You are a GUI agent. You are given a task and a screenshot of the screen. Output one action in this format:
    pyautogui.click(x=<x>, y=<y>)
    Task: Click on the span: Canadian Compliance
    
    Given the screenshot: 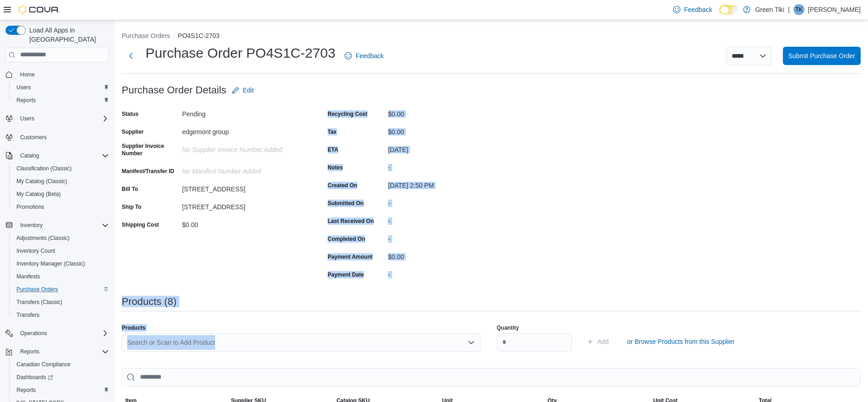 What is the action you would take?
    pyautogui.click(x=44, y=364)
    